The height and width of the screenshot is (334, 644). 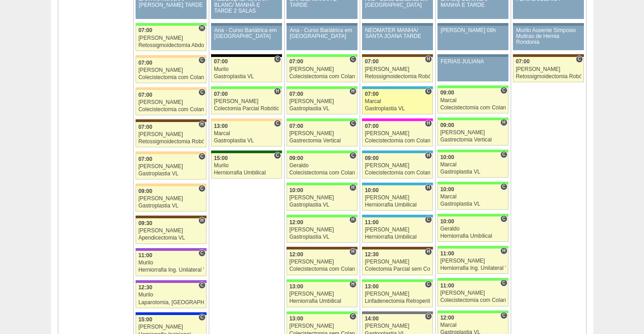 I want to click on span: 14:00, so click(x=372, y=319).